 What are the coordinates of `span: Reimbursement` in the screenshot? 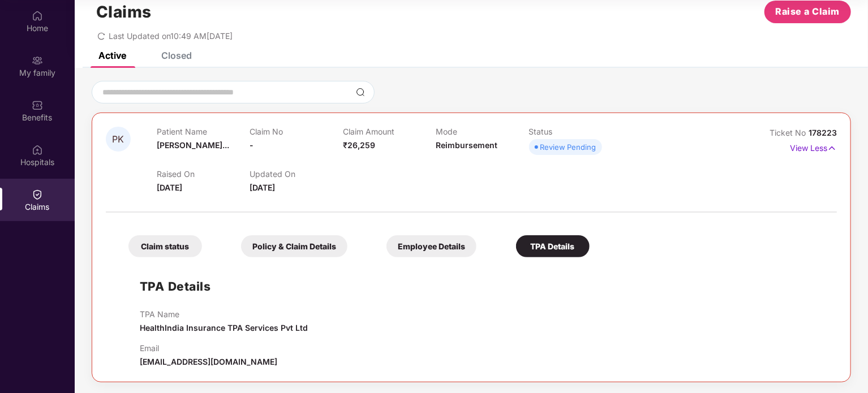 It's located at (466, 145).